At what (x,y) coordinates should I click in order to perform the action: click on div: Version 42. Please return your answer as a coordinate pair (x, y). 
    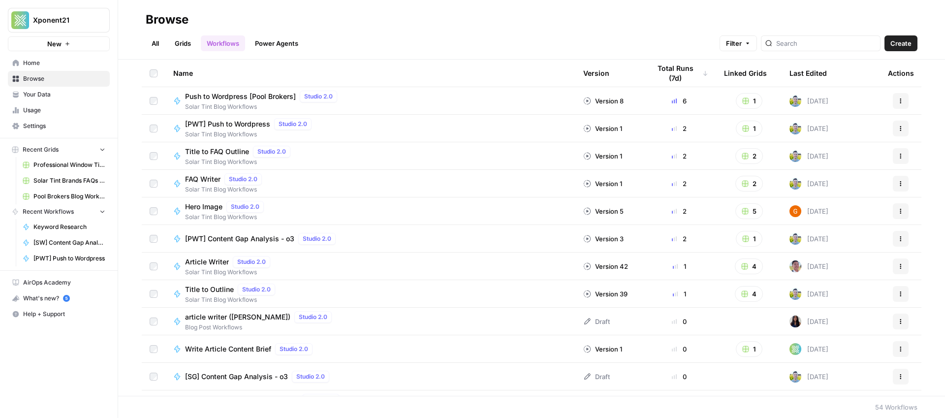
    Looking at the image, I should click on (605, 266).